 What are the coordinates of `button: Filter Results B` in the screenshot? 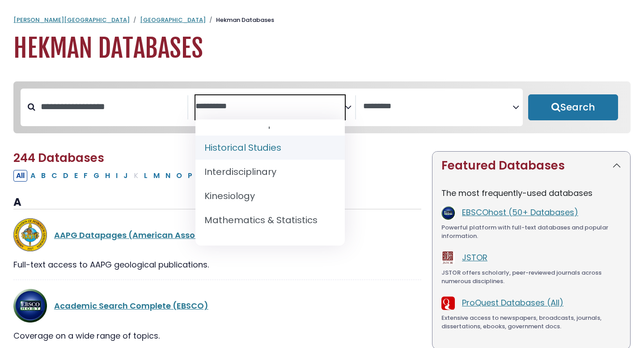 It's located at (43, 176).